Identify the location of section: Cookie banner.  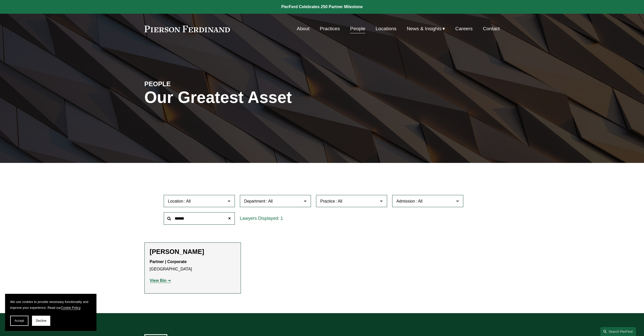
(51, 313).